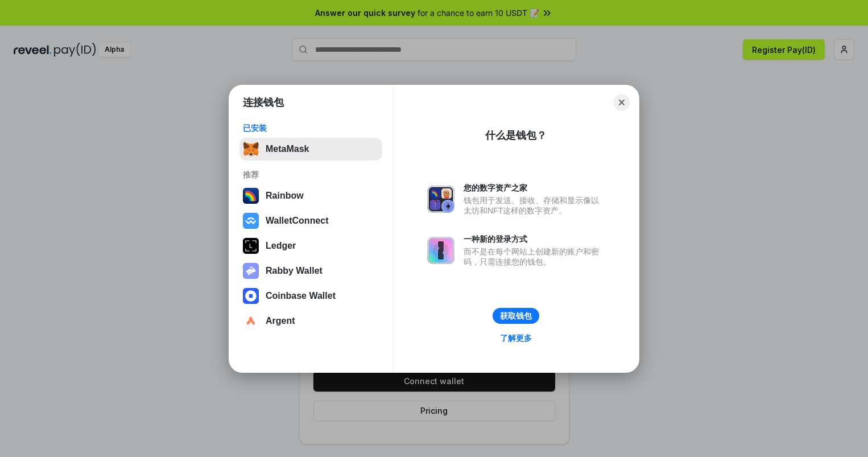  Describe the element at coordinates (311, 175) in the screenshot. I see `div: 推荐` at that location.